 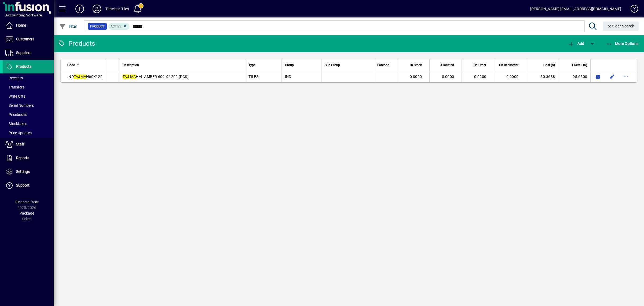 I want to click on div: Products, so click(x=76, y=44).